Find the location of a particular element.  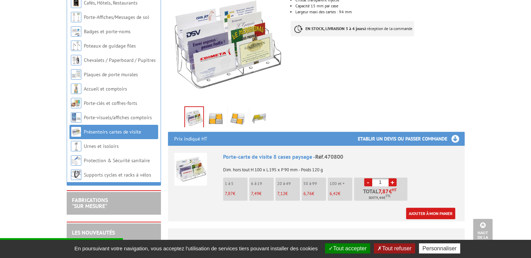

img: Urnes et isoloirs is located at coordinates (76, 146).